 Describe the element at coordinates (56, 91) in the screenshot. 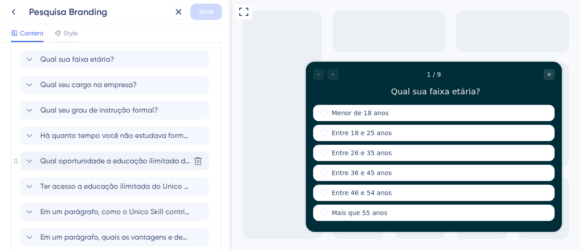

I see `label: Entre 26 e 35 anos` at that location.